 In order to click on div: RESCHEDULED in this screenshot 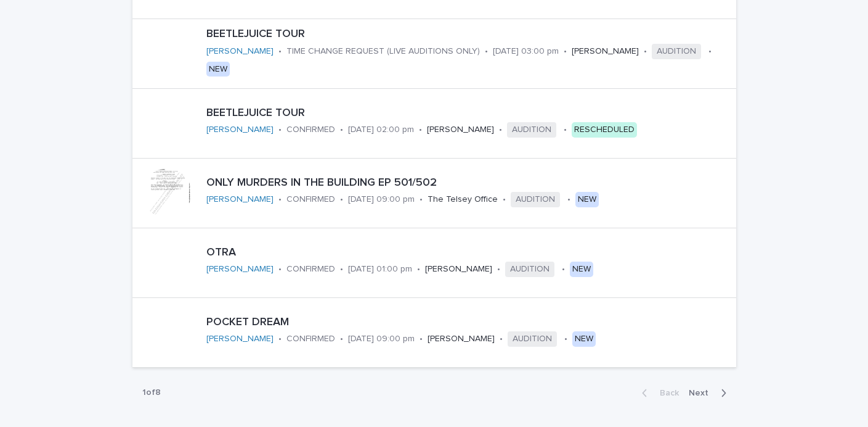, I will do `click(604, 130)`.